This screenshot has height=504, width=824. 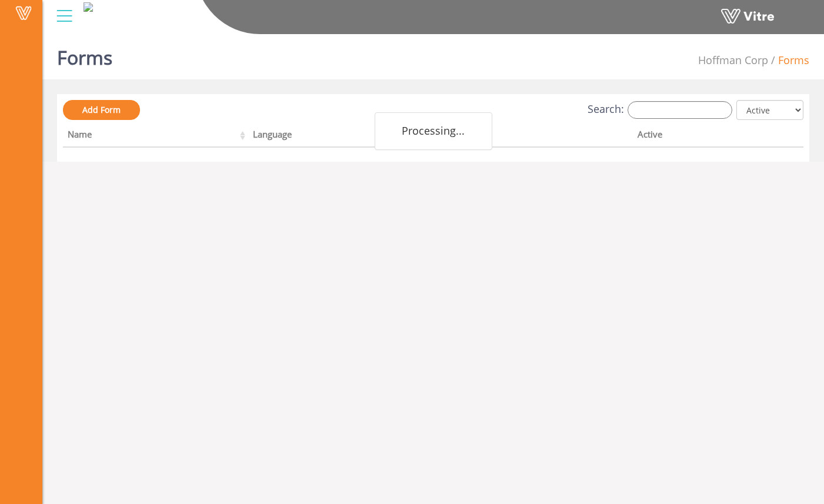 What do you see at coordinates (88, 7) in the screenshot?
I see `img: 145bab0d-ac9d-4db8-abe7-48df42b8fa0a.png` at bounding box center [88, 7].